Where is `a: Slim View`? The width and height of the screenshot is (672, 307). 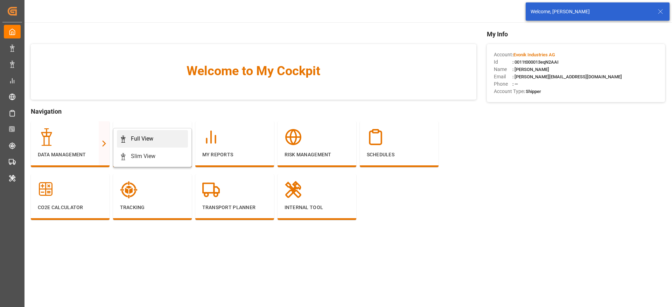 a: Slim View is located at coordinates (152, 156).